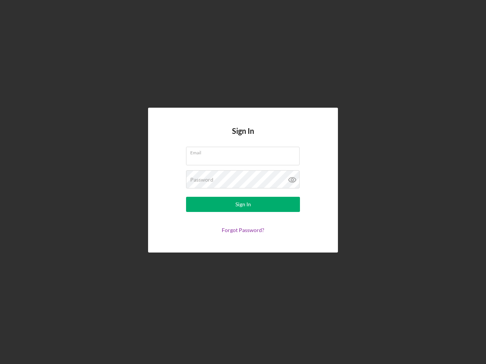 This screenshot has height=364, width=486. Describe the element at coordinates (243, 230) in the screenshot. I see `a: Forgot Password?` at that location.